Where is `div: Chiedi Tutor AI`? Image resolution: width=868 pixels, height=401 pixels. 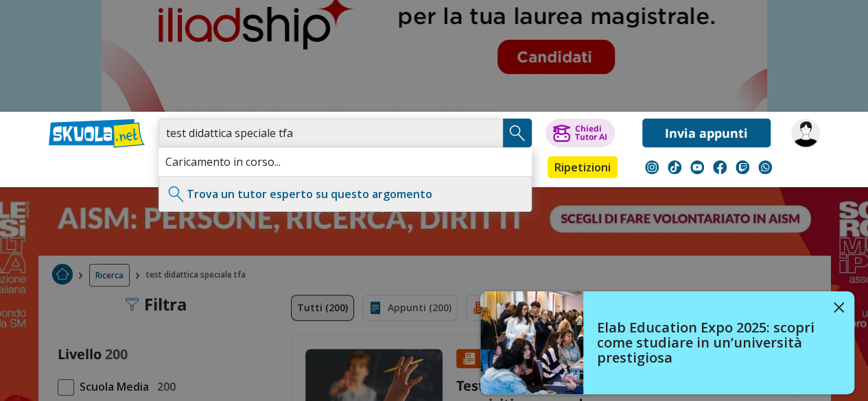 div: Chiedi Tutor AI is located at coordinates (590, 133).